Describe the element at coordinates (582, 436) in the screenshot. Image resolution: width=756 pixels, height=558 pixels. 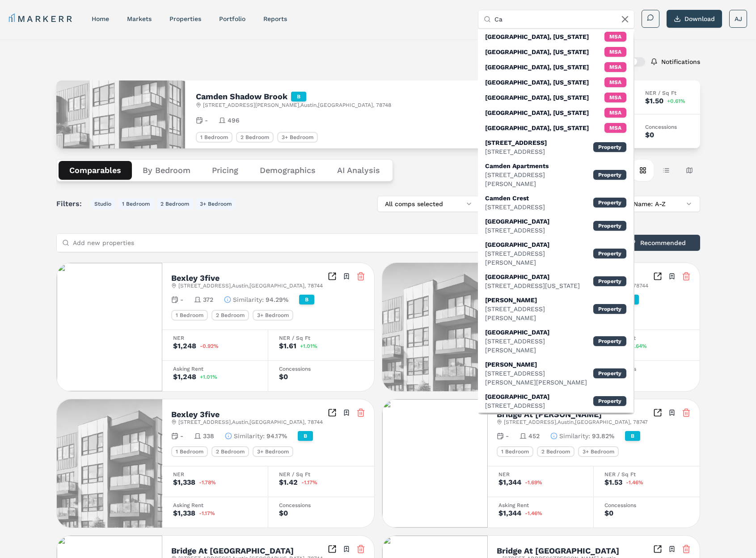
I see `button: Similarity:93.82%` at that location.